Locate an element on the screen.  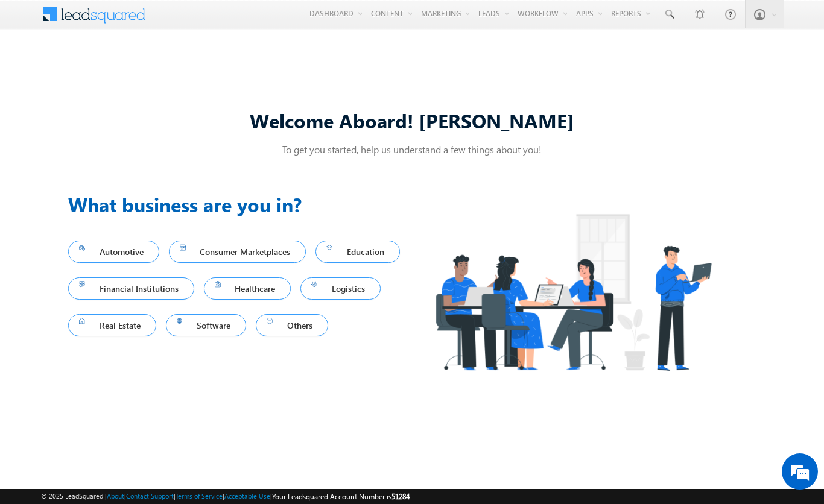
a: Acceptable Use is located at coordinates (247, 496).